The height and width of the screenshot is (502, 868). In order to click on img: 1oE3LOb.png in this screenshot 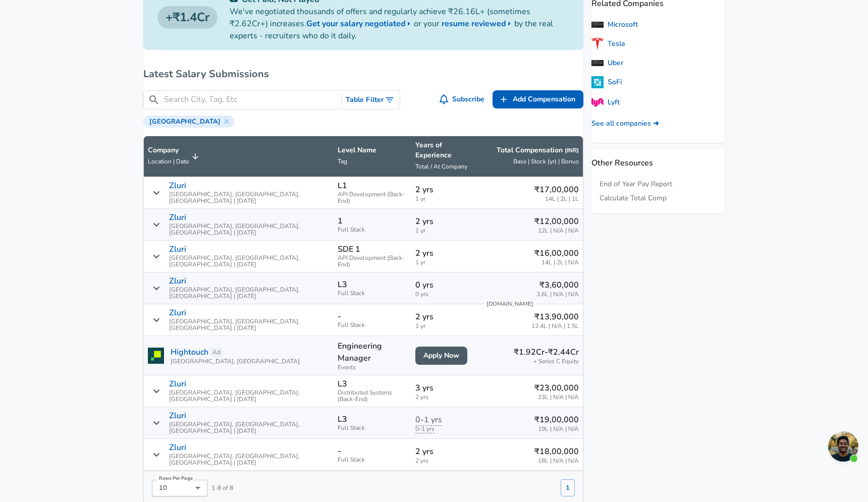, I will do `click(598, 82)`.